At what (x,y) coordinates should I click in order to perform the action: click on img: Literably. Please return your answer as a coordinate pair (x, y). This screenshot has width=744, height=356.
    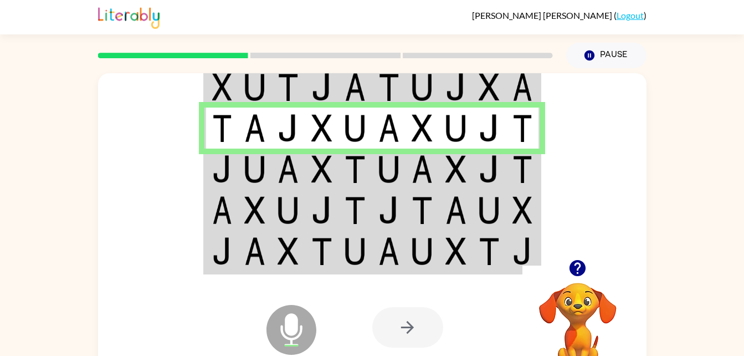
    Looking at the image, I should click on (129, 17).